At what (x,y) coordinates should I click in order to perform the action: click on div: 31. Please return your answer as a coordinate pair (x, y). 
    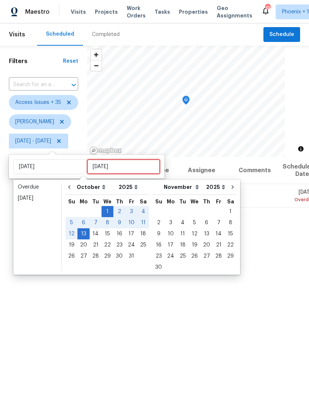
    Looking at the image, I should click on (131, 256).